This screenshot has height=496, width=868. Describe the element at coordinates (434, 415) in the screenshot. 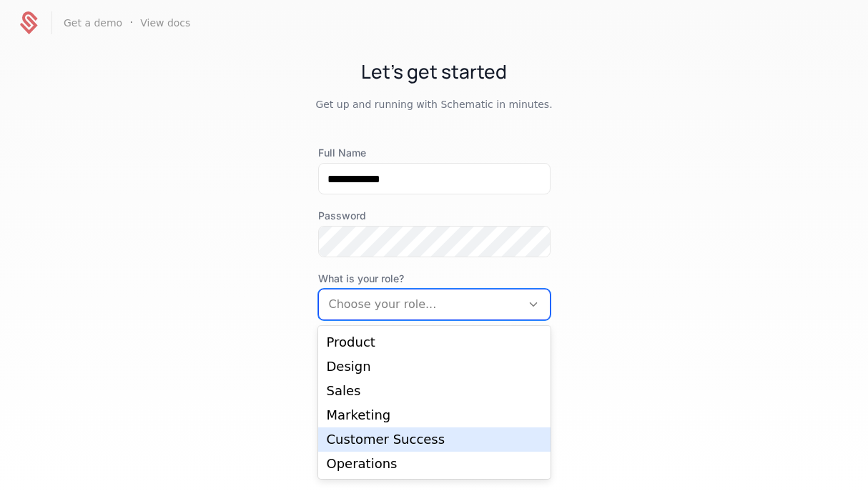

I see `div: Marketing` at that location.